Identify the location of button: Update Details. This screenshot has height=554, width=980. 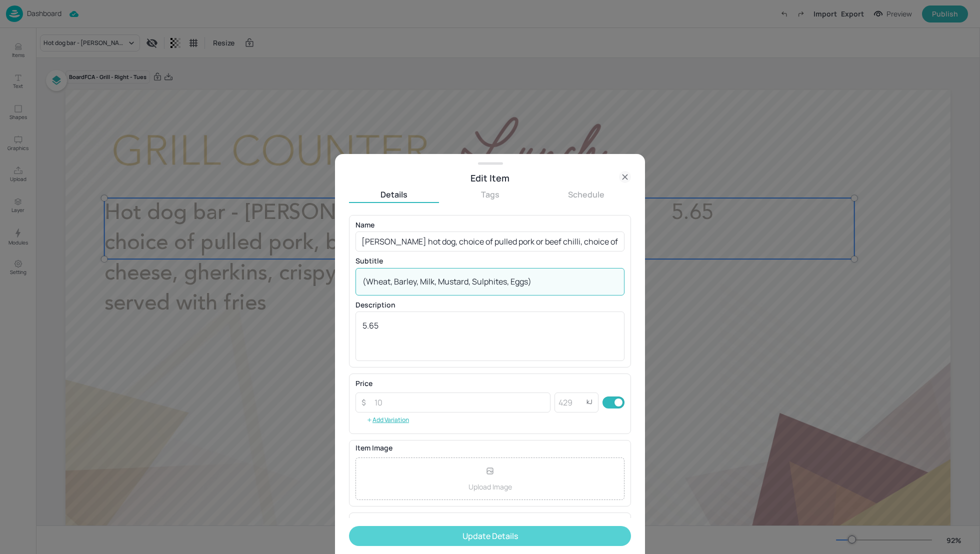
(490, 536).